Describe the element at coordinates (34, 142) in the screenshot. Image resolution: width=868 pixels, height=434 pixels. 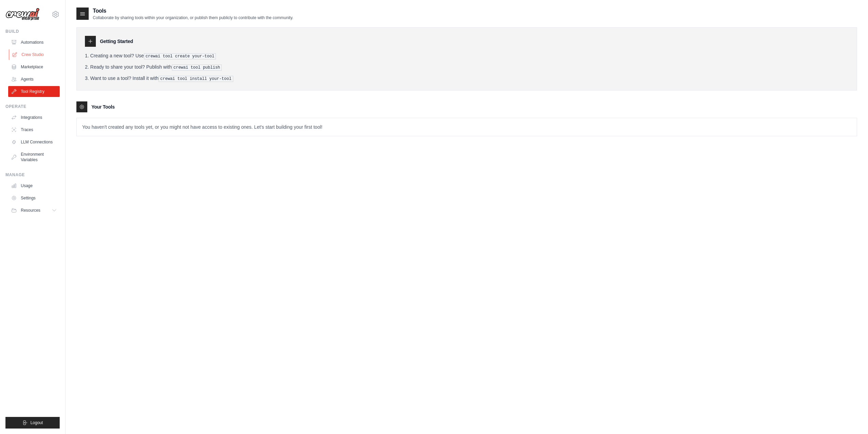
I see `a: LLM Connections` at that location.